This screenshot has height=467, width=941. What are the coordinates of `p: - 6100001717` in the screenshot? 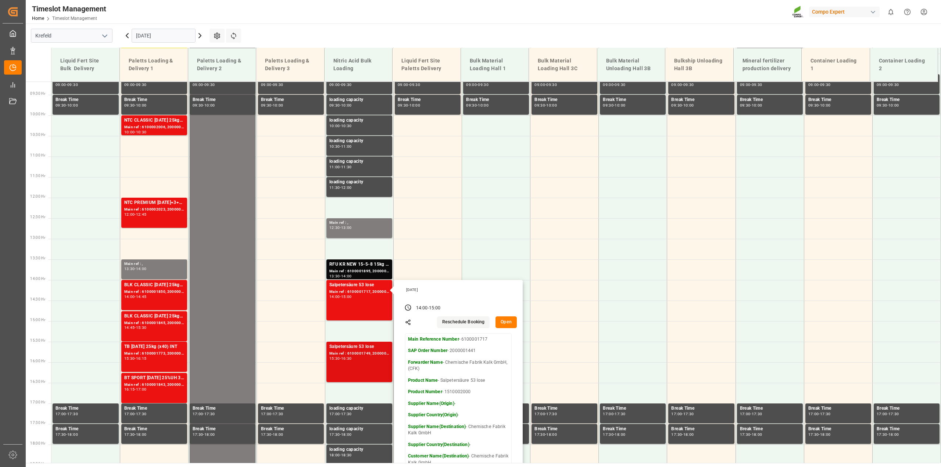 It's located at (458, 339).